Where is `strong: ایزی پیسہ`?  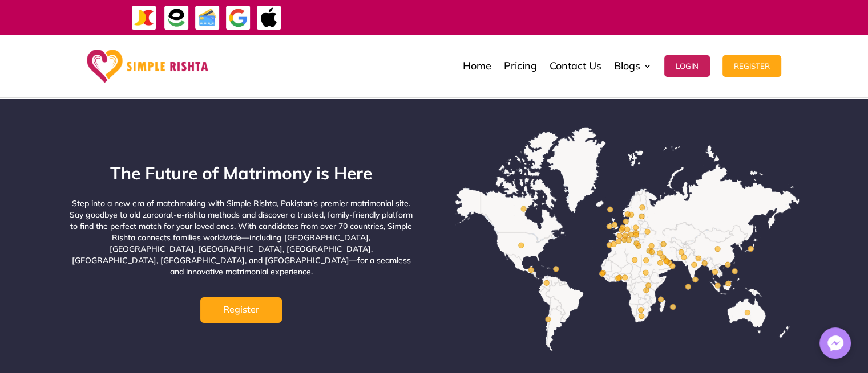
strong: ایزی پیسہ is located at coordinates (519, 16).